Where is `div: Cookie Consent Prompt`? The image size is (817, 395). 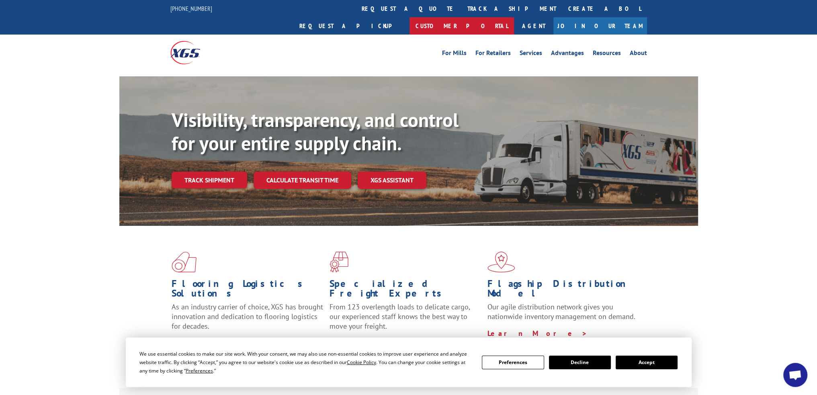 div: Cookie Consent Prompt is located at coordinates (409, 362).